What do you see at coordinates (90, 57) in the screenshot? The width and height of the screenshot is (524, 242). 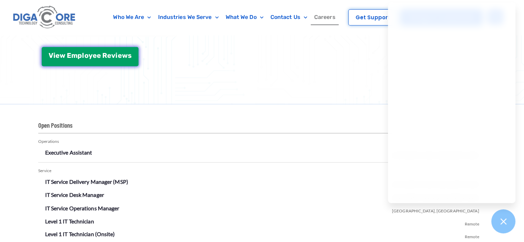 I see `a: View Employee Reviews` at bounding box center [90, 57].